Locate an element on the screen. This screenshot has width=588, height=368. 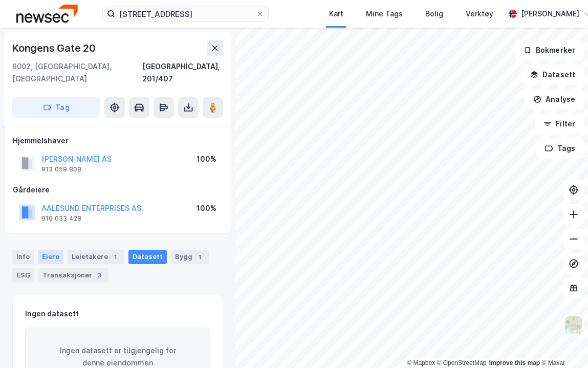
div: Mine Tags is located at coordinates (384, 14).